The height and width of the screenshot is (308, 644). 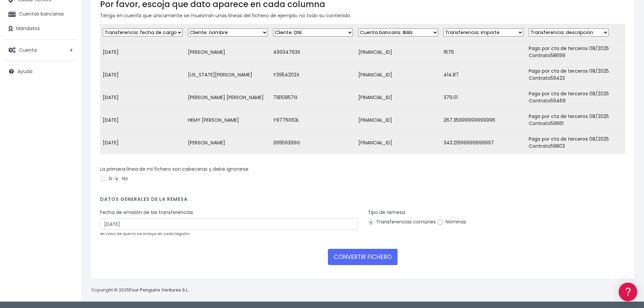 What do you see at coordinates (68, 91) in the screenshot?
I see `a: Formatos` at bounding box center [68, 91].